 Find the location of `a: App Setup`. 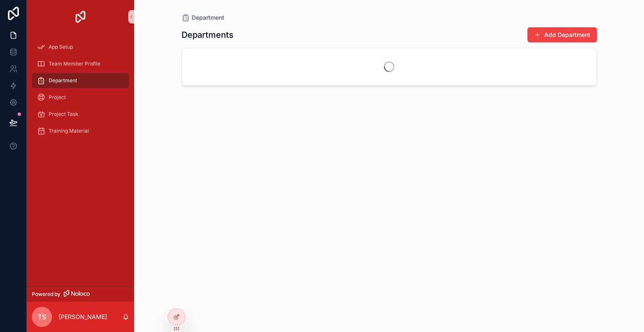

a: App Setup is located at coordinates (81, 47).